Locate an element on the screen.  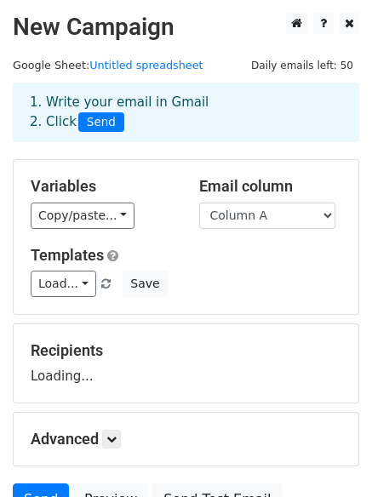
a: Copy/paste... is located at coordinates (83, 215).